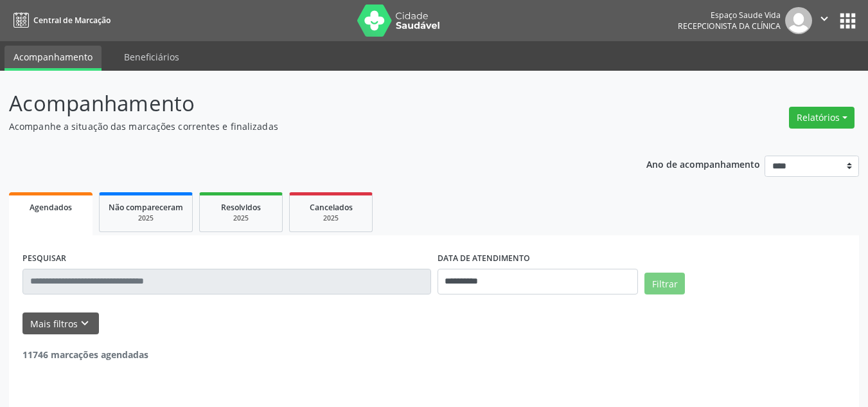 Image resolution: width=868 pixels, height=407 pixels. Describe the element at coordinates (146, 207) in the screenshot. I see `span: Não compareceram` at that location.